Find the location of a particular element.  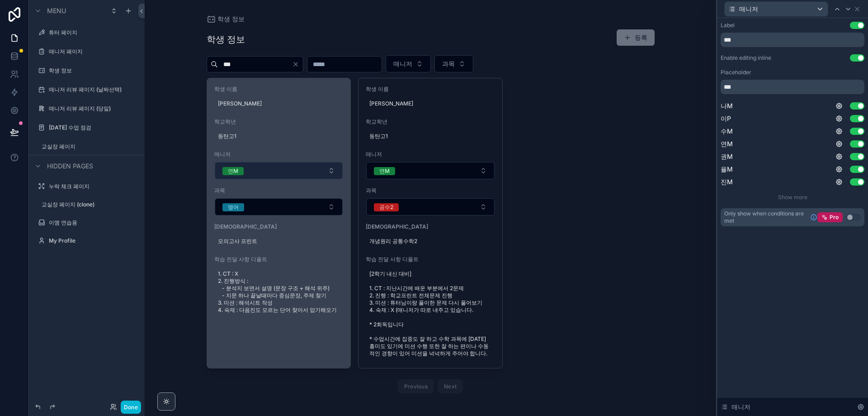

a: 교실장 페이지 is located at coordinates (90, 146).